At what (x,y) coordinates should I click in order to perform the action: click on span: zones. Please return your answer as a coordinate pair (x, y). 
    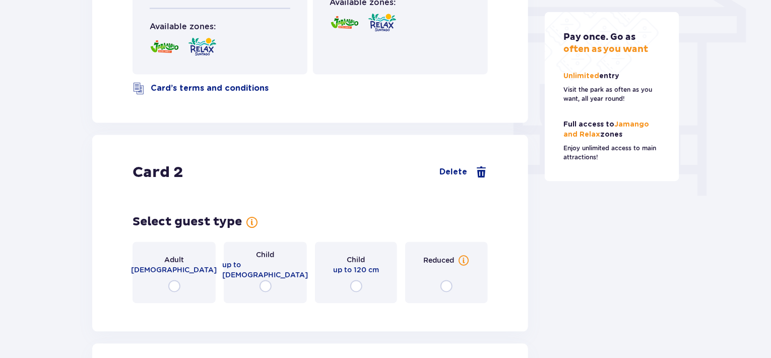
    Looking at the image, I should click on (612, 135).